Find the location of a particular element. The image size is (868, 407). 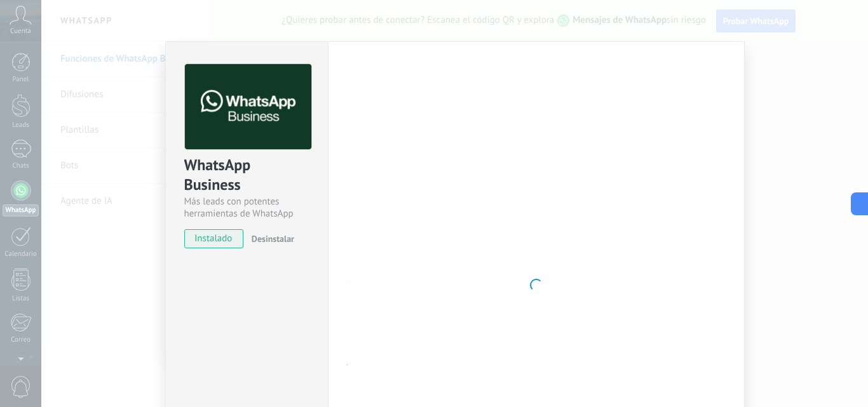

div: WhatsApp Business is located at coordinates (247, 175).